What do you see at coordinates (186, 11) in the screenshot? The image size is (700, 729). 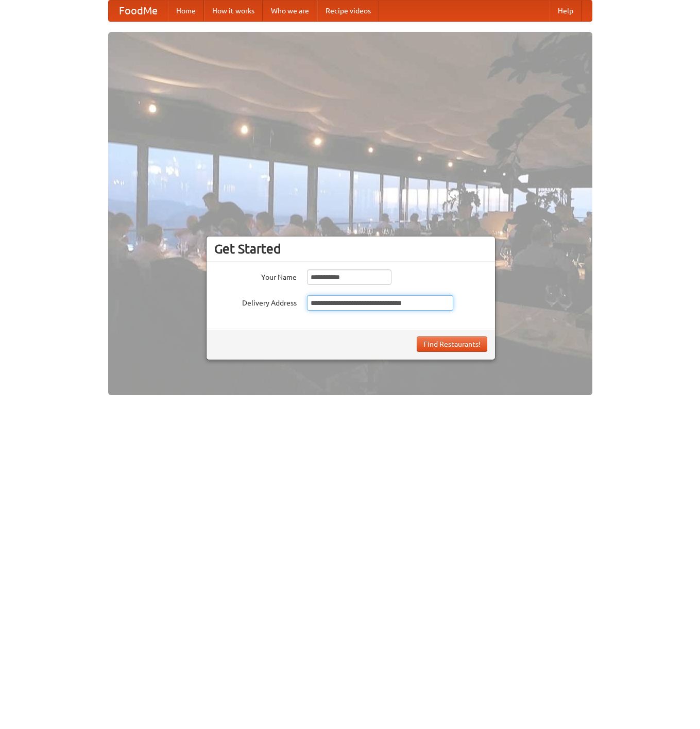 I see `a: Home` at bounding box center [186, 11].